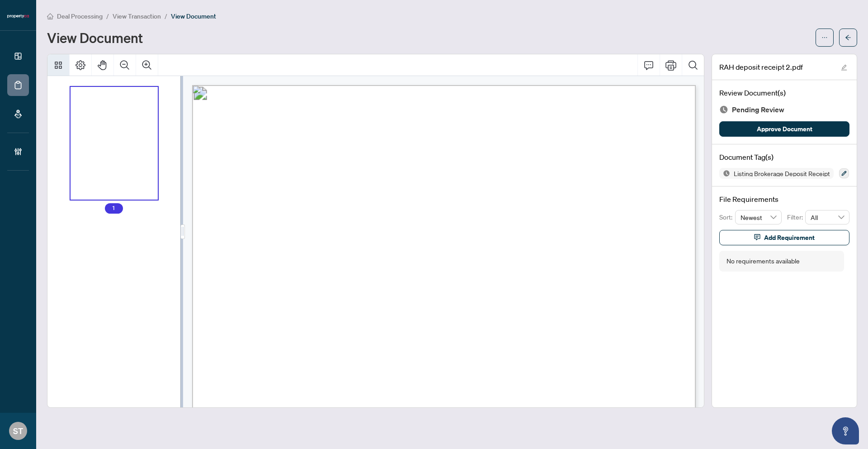  What do you see at coordinates (785, 238) in the screenshot?
I see `button: Add Requirement` at bounding box center [785, 238].